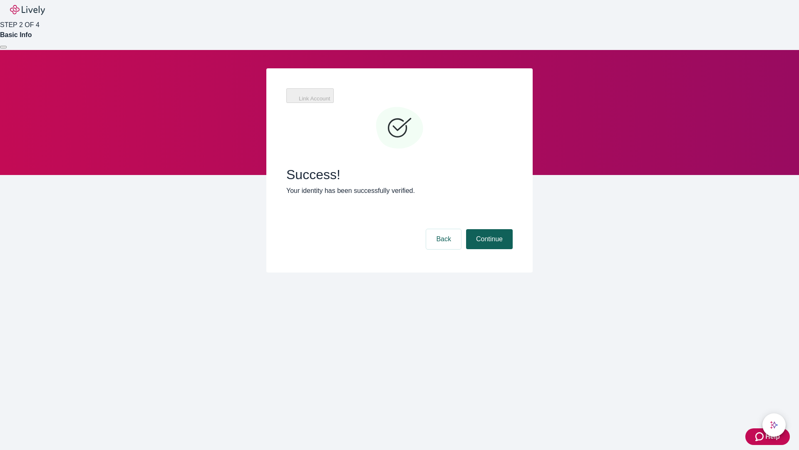 Image resolution: width=799 pixels, height=450 pixels. What do you see at coordinates (310, 95) in the screenshot?
I see `button: Link Account` at bounding box center [310, 95].